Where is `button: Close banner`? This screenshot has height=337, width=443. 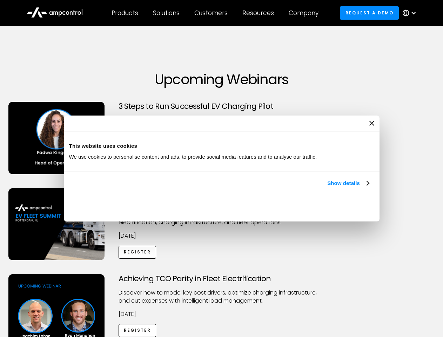
button: Close banner is located at coordinates (372, 123).